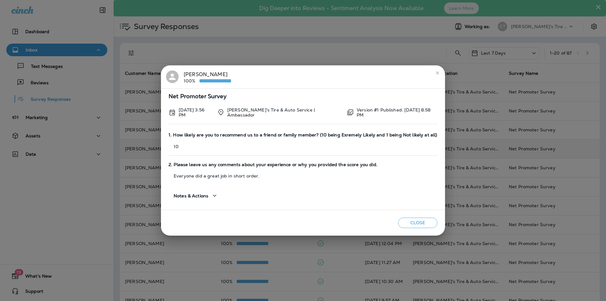 The image size is (606, 301). I want to click on p: 100%, so click(192, 81).